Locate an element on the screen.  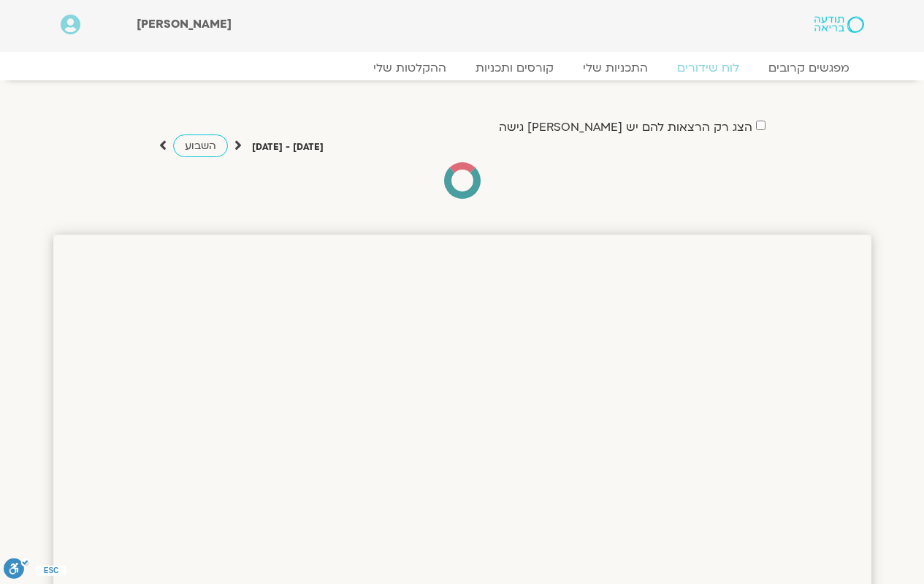
a: התכניות שלי is located at coordinates (615, 68).